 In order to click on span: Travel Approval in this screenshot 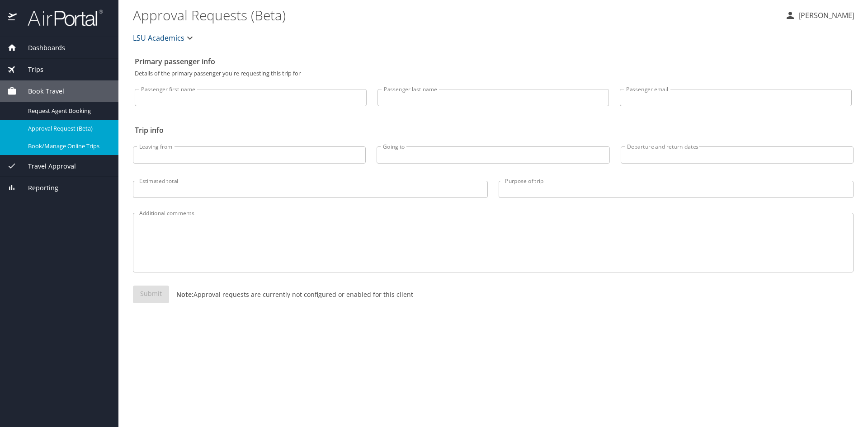, I will do `click(46, 166)`.